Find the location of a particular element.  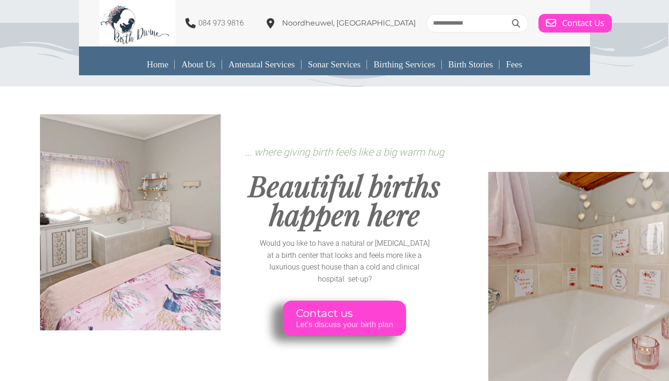

a: Antenatal Services is located at coordinates (262, 65).